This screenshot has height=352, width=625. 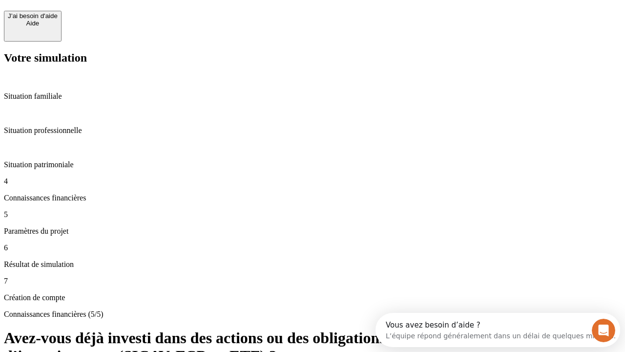 I want to click on div: Aide, so click(x=33, y=23).